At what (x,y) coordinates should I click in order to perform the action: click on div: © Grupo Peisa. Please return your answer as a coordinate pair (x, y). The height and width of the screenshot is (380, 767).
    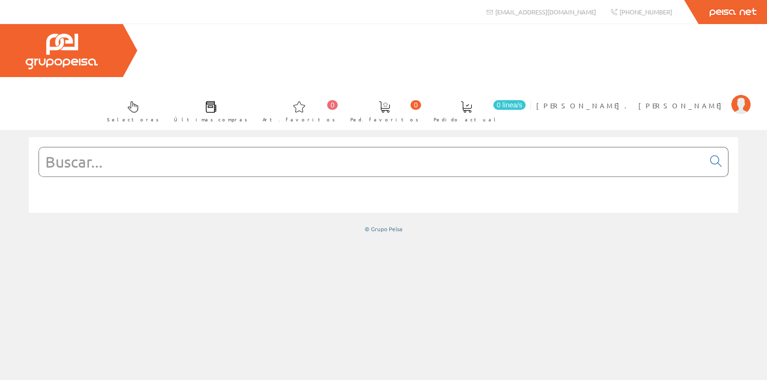
    Looking at the image, I should click on (383, 229).